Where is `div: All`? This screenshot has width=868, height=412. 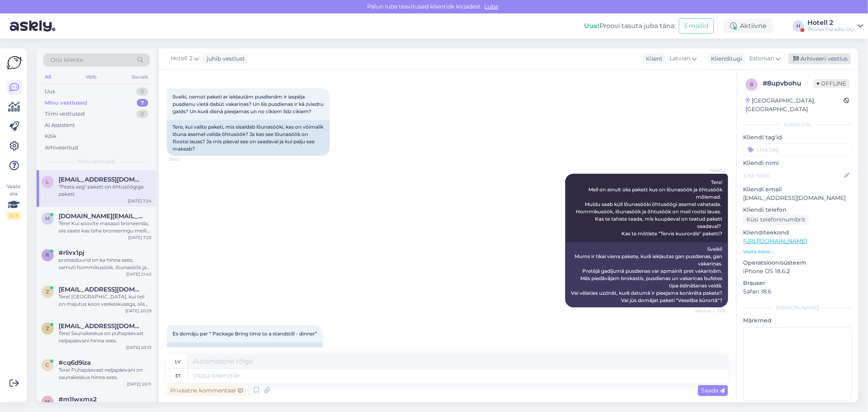 div: All is located at coordinates (48, 77).